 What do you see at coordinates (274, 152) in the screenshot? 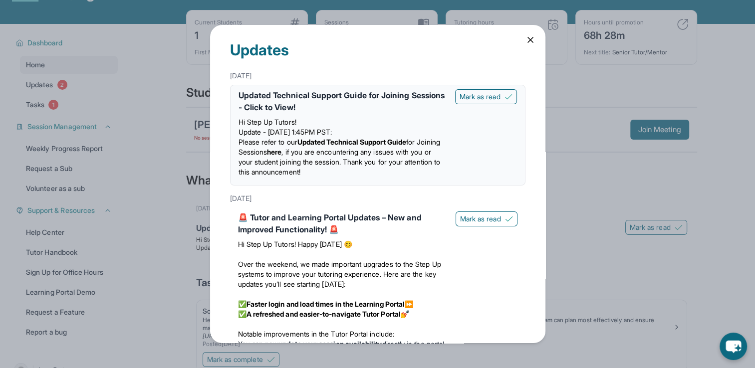
I see `strong: here` at bounding box center [274, 152].